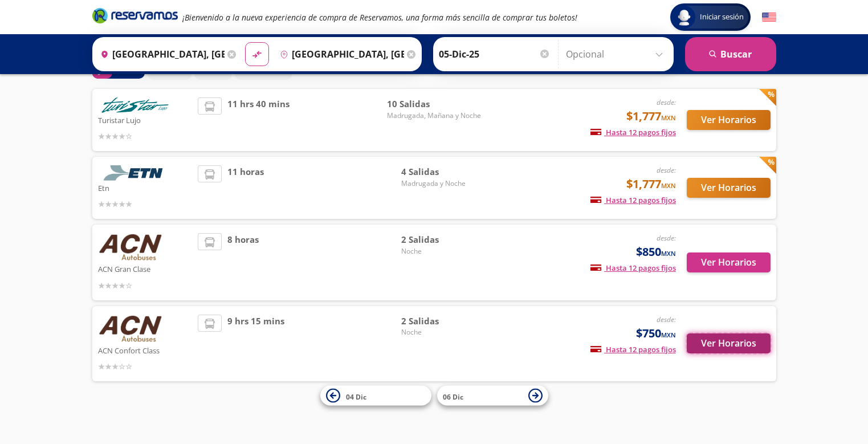 The width and height of the screenshot is (868, 444). What do you see at coordinates (160, 54) in the screenshot?
I see `input: Buscar Origen` at bounding box center [160, 54].